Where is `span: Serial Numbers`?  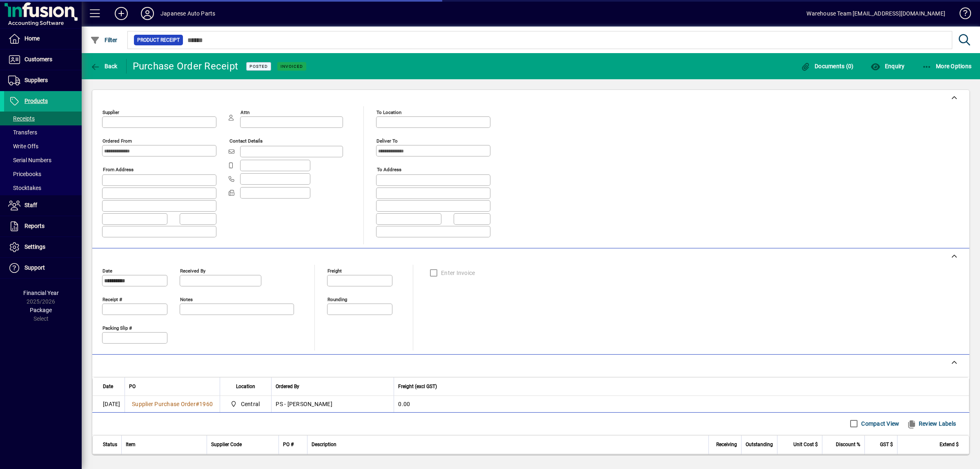
span: Serial Numbers is located at coordinates (30, 160).